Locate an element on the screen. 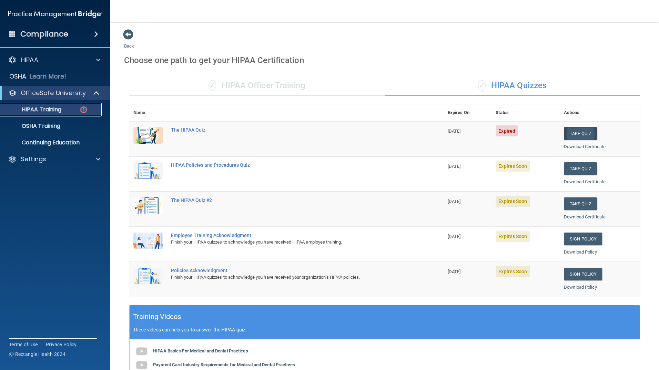 The image size is (659, 370). p: HIPAA is located at coordinates (29, 60).